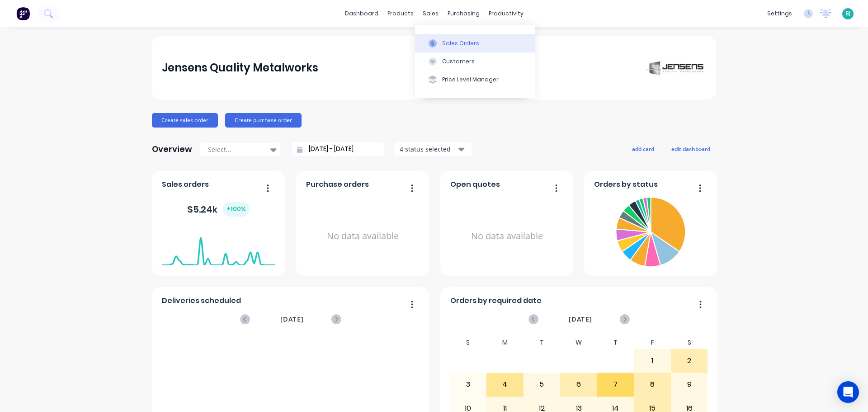 The width and height of the screenshot is (868, 412). Describe the element at coordinates (463, 14) in the screenshot. I see `div: purchasing` at that location.